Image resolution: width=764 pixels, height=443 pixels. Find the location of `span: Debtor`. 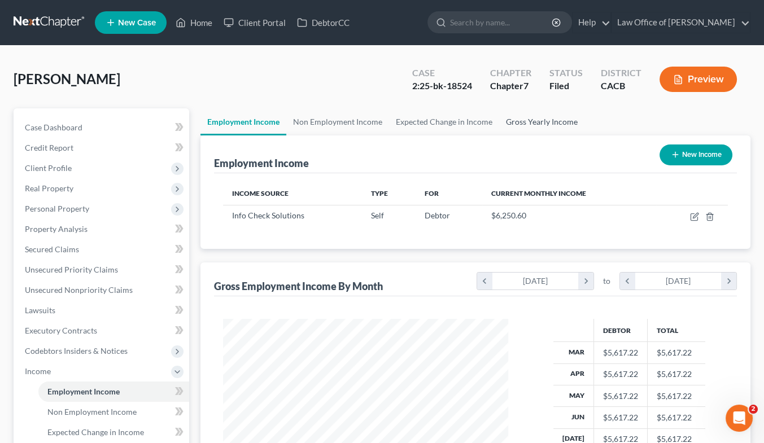

span: Debtor is located at coordinates (437, 215).